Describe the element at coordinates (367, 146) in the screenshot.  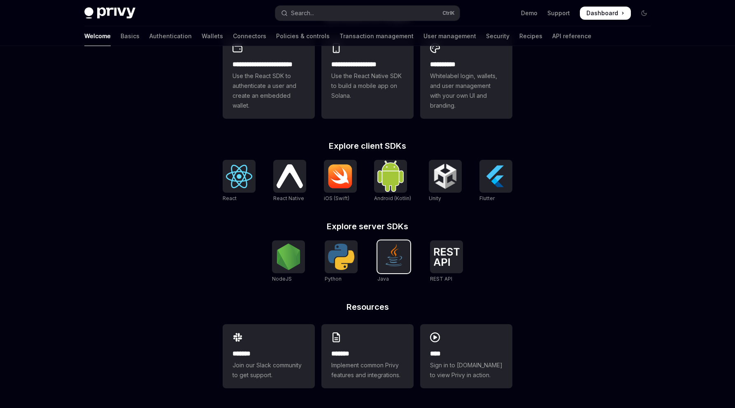
I see `h2: Explore client SDKs` at that location.